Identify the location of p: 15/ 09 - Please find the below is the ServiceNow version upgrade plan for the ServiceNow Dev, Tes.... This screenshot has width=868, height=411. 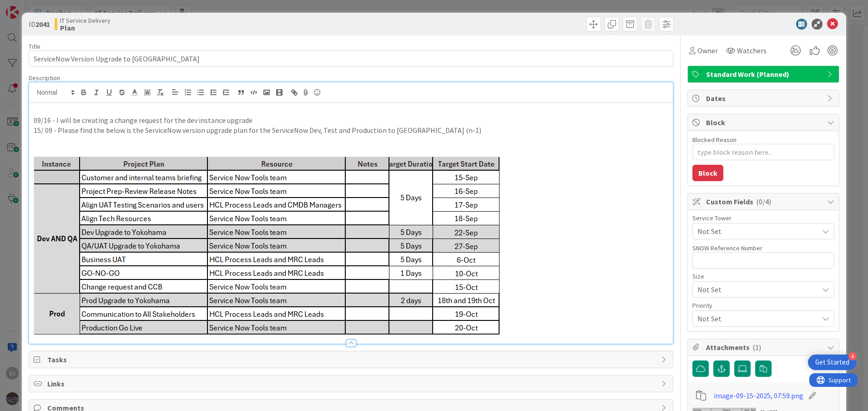
(351, 130).